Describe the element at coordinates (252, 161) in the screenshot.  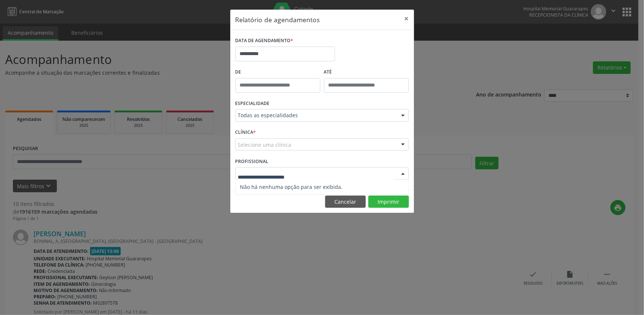
I see `label: PROFISSIONAL` at that location.